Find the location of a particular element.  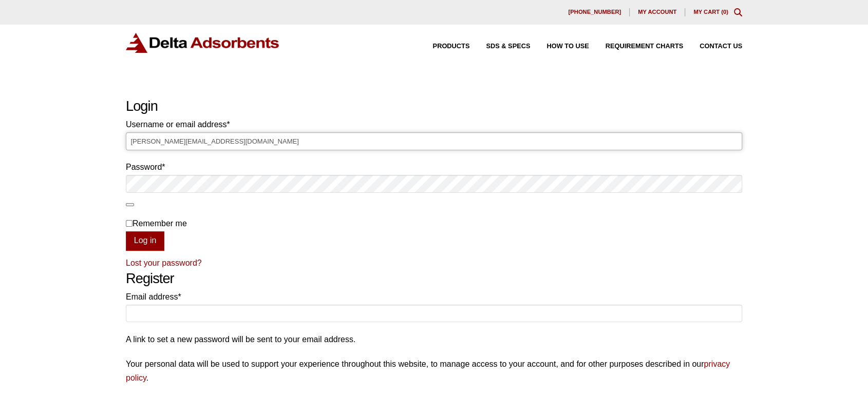

a: My account is located at coordinates (657, 12).